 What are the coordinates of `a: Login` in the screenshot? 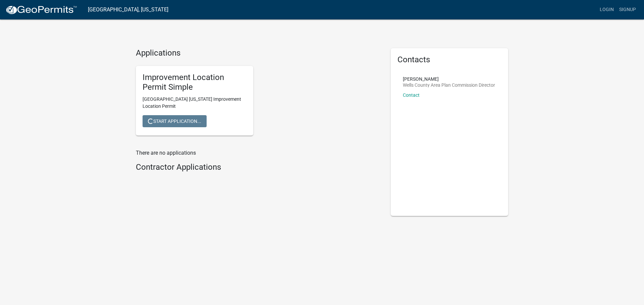 It's located at (607, 9).